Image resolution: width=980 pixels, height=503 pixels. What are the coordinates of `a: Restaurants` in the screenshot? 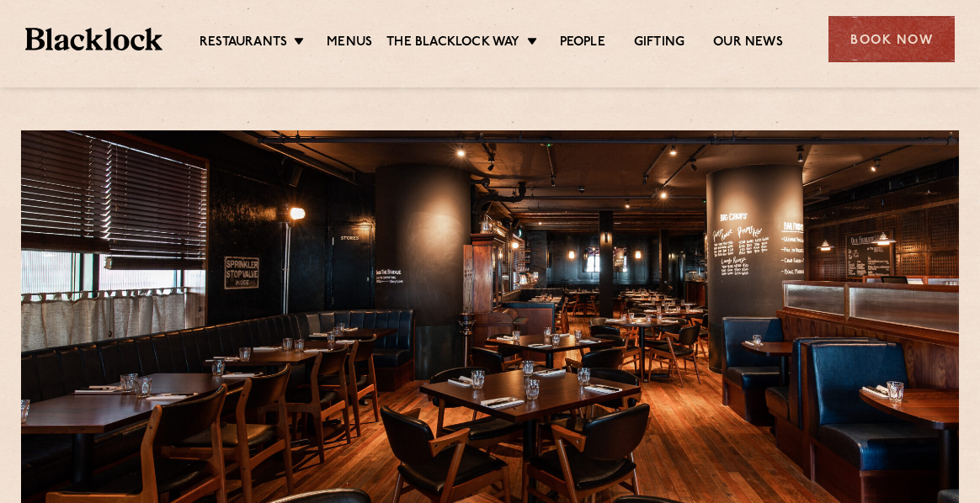 It's located at (244, 44).